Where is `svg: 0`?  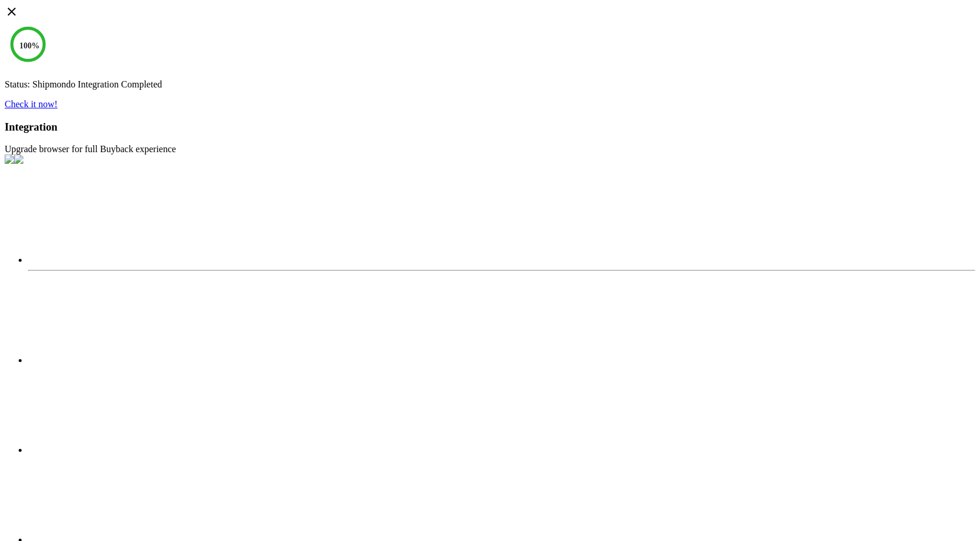
svg: 0 is located at coordinates (28, 44).